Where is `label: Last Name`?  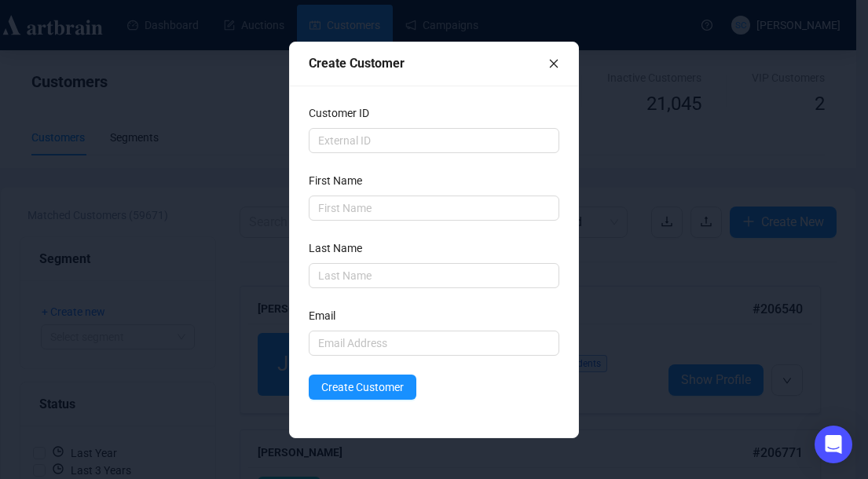
label: Last Name is located at coordinates (340, 248).